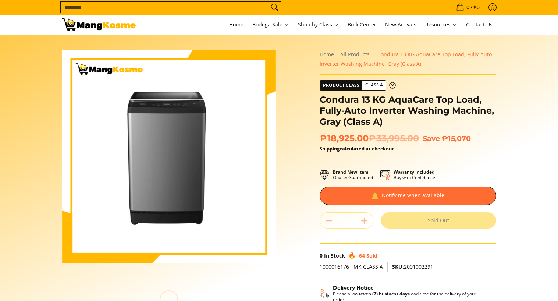 The width and height of the screenshot is (558, 301). Describe the element at coordinates (398, 266) in the screenshot. I see `span: SKU:` at that location.